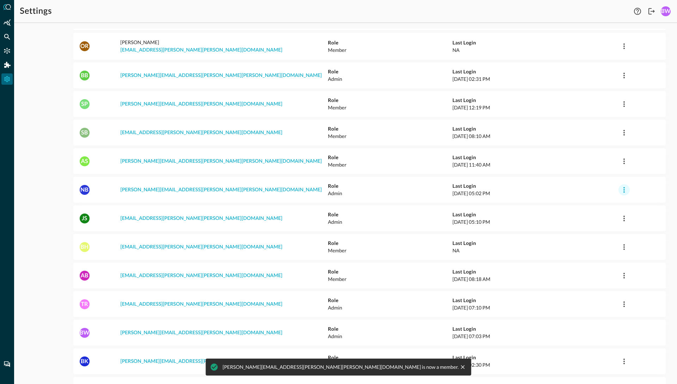 This screenshot has height=384, width=677. Describe the element at coordinates (85, 247) in the screenshot. I see `div: BH` at that location.